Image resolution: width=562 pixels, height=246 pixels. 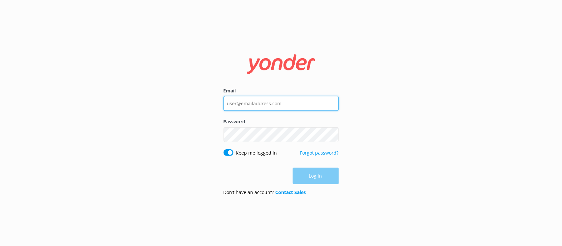 What do you see at coordinates (281, 103) in the screenshot?
I see `input: user@emailaddress.com` at bounding box center [281, 103].